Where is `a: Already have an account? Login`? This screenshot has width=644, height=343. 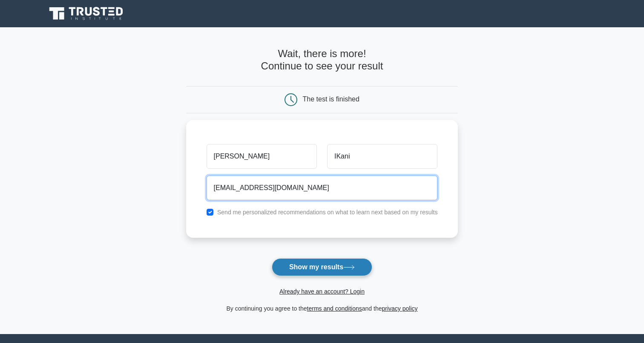
a: Already have an account? Login is located at coordinates (322, 291).